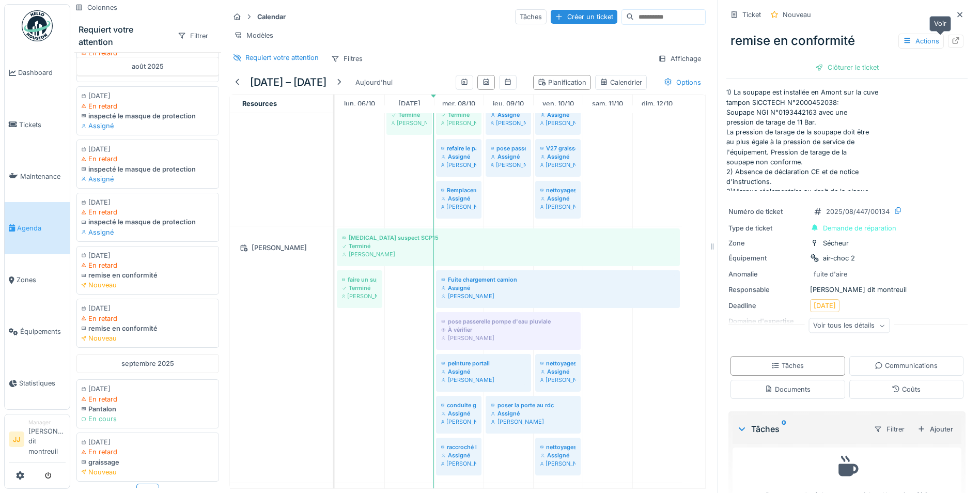 The width and height of the screenshot is (980, 493). What do you see at coordinates (37, 383) in the screenshot?
I see `a: Statistiques` at bounding box center [37, 383].